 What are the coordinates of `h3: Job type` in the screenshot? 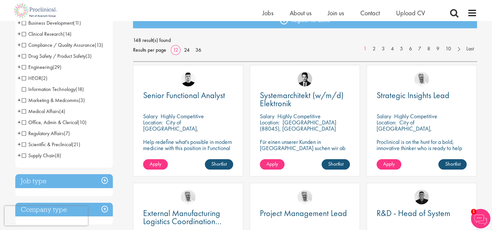 It's located at (64, 181).